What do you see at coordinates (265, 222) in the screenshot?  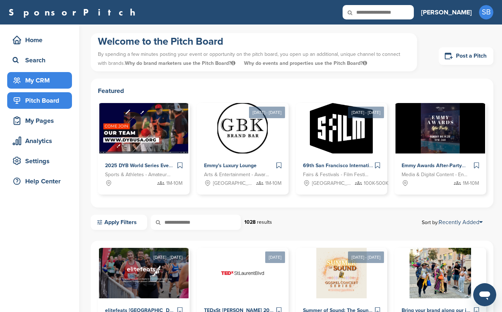 I see `span: results` at bounding box center [265, 222].